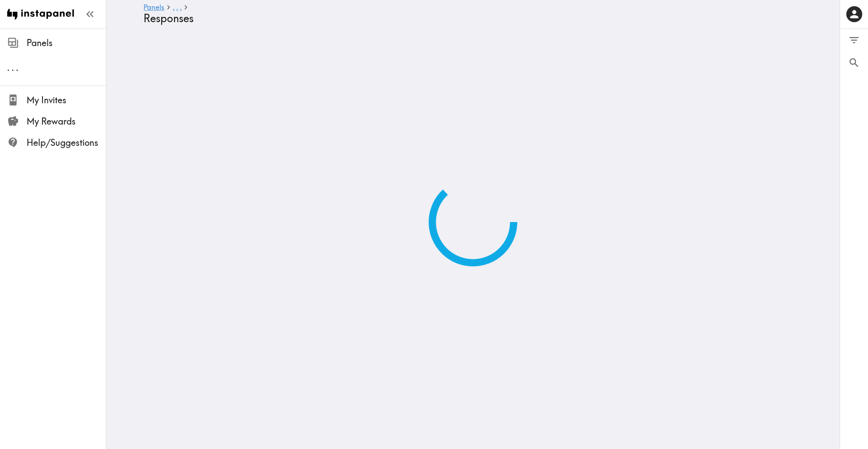 This screenshot has height=449, width=868. Describe the element at coordinates (66, 143) in the screenshot. I see `span: Help/Suggestions` at that location.